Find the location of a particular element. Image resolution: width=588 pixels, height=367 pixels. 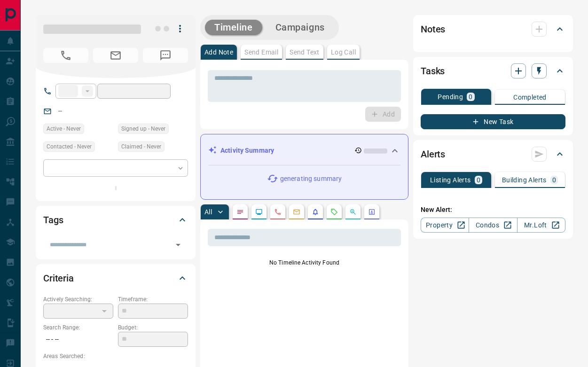

p: Completed is located at coordinates (530, 97).